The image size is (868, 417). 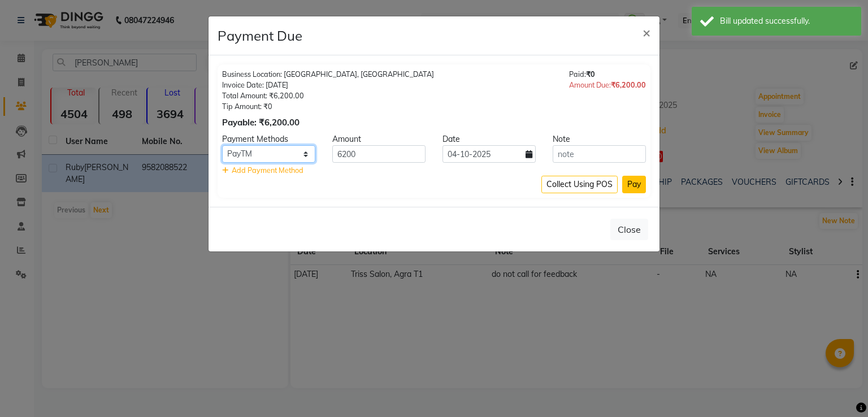 What do you see at coordinates (608, 84) in the screenshot?
I see `div: Amount Due:` at bounding box center [608, 84].